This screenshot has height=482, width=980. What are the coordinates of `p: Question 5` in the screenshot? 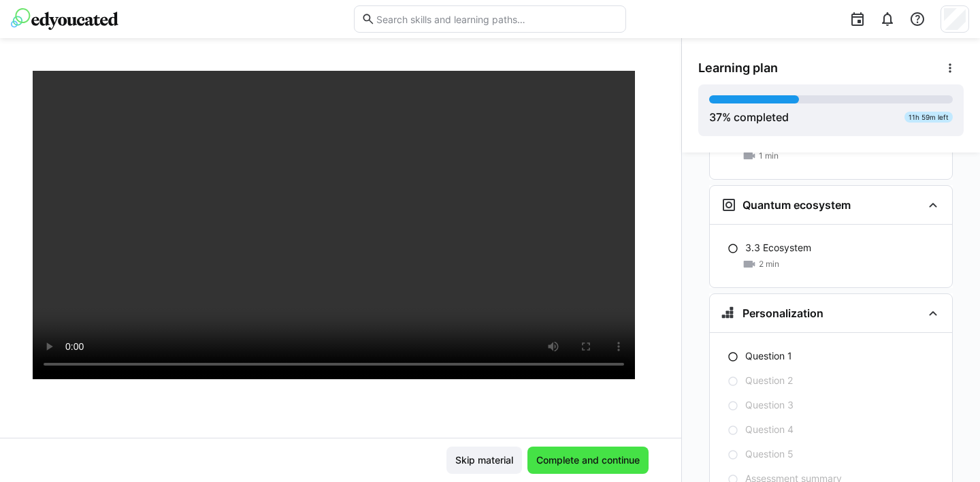 It's located at (769, 455).